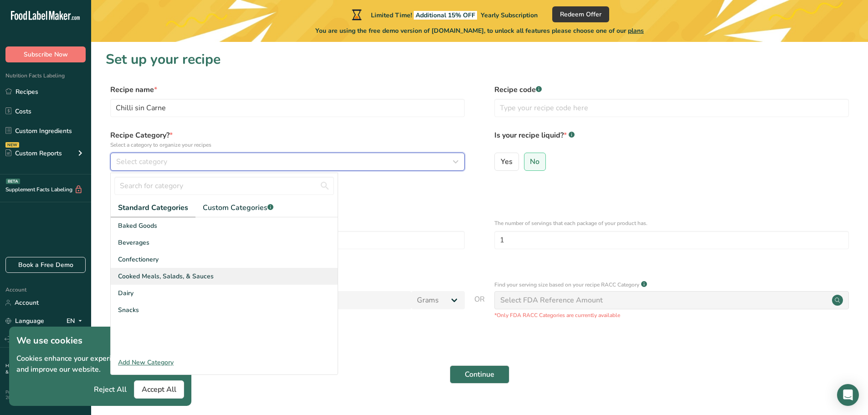 The image size is (868, 415). What do you see at coordinates (111, 390) in the screenshot?
I see `span: Reject All` at bounding box center [111, 390].